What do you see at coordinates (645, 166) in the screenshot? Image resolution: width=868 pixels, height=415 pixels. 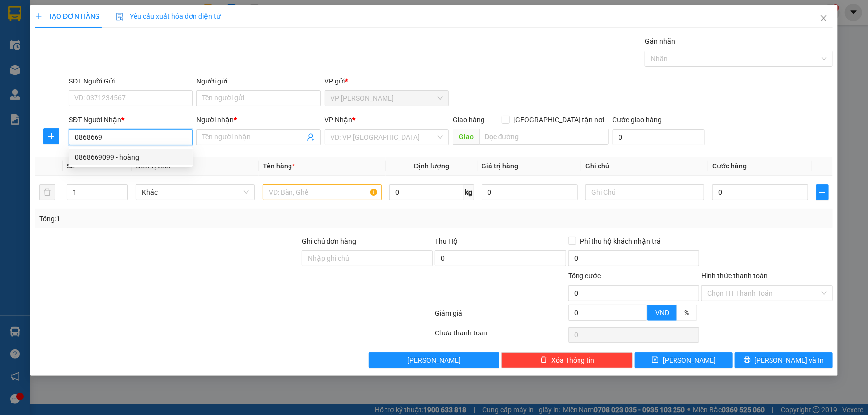 I see `th: Ghi chú` at bounding box center [645, 166].